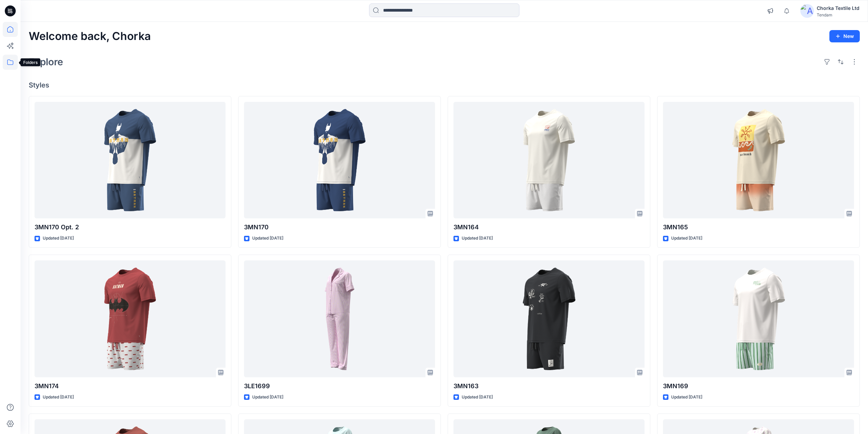 This screenshot has width=868, height=434. I want to click on button: New, so click(845, 36).